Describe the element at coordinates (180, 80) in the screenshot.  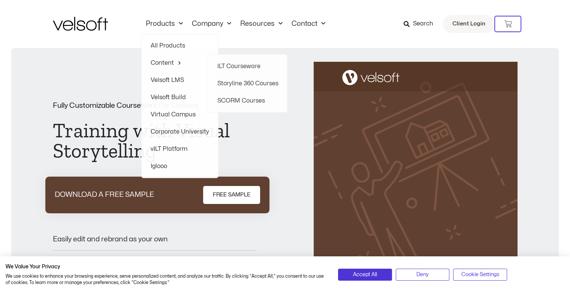
I see `a: Velsoft LMS` at that location.